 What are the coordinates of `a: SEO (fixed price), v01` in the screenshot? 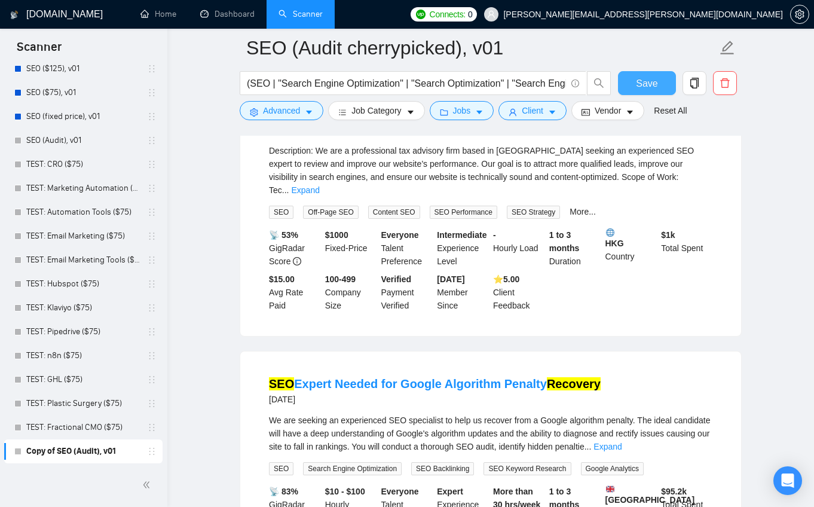 It's located at (83, 117).